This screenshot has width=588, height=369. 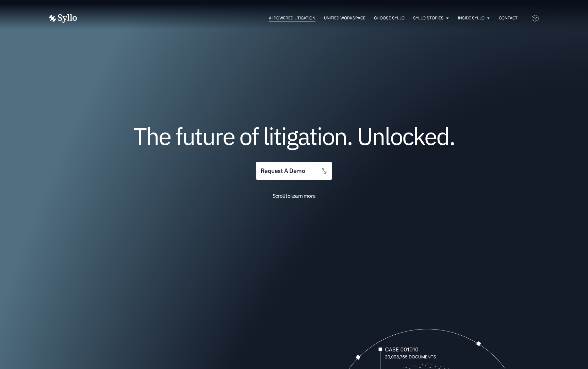 I want to click on a: Inside Syllo, so click(x=471, y=18).